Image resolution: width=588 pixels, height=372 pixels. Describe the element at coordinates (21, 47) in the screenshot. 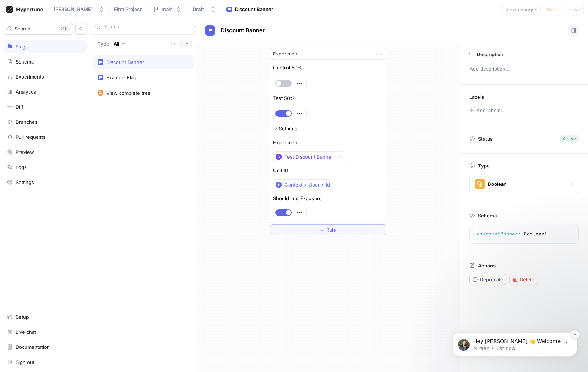

I see `div: Flags` at that location.